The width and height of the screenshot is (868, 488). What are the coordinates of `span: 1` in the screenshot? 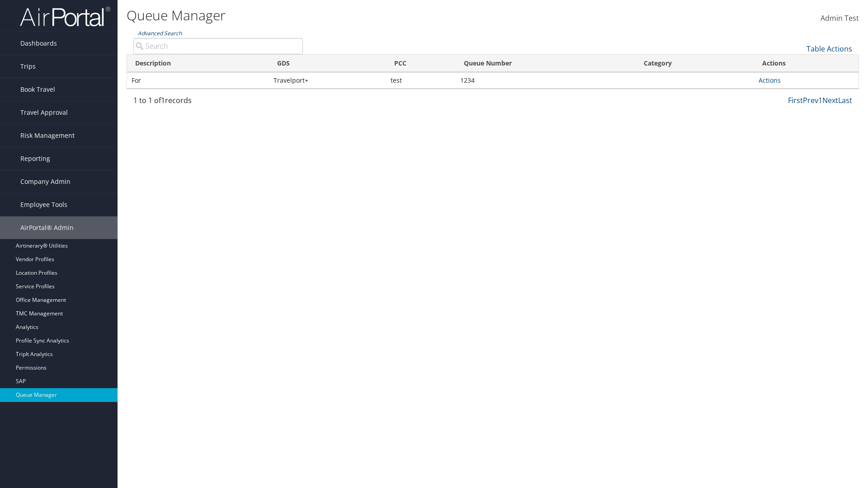 It's located at (163, 100).